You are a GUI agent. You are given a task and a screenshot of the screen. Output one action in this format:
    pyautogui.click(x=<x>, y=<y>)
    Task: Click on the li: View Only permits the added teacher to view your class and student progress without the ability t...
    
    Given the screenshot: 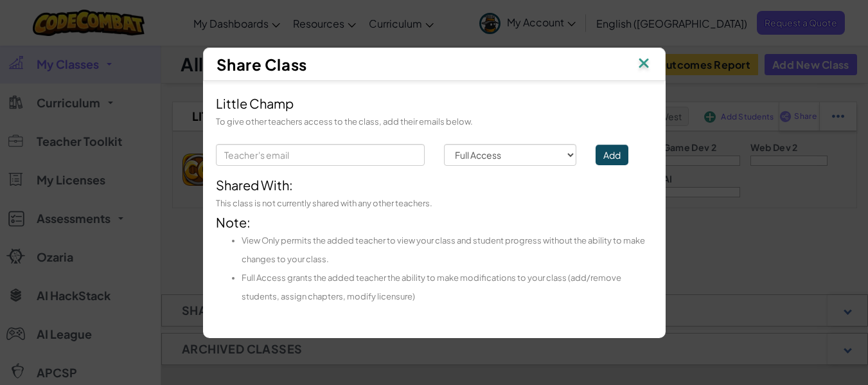 What is the action you would take?
    pyautogui.click(x=447, y=250)
    